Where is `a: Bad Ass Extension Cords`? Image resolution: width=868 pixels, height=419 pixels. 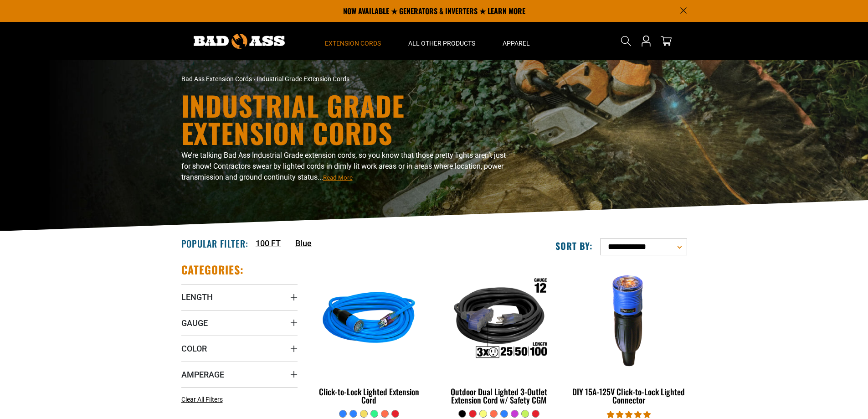 a: Bad Ass Extension Cords is located at coordinates (217, 79).